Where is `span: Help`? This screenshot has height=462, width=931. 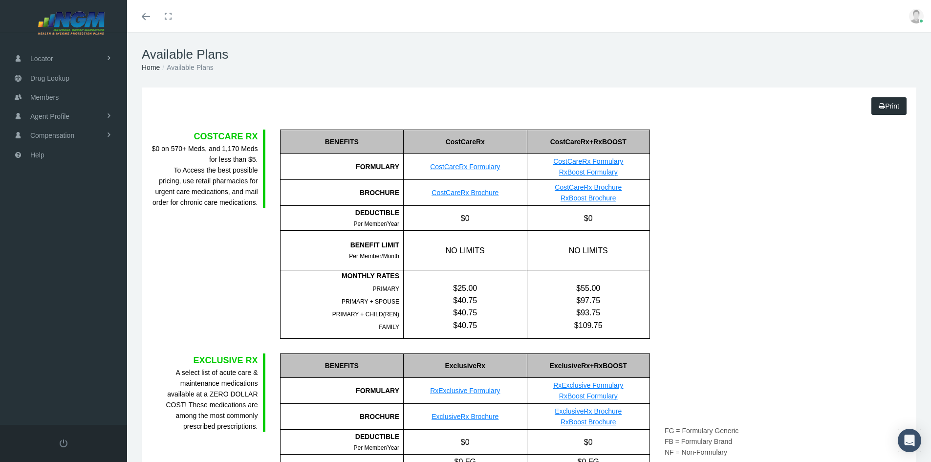
span: Help is located at coordinates (37, 155).